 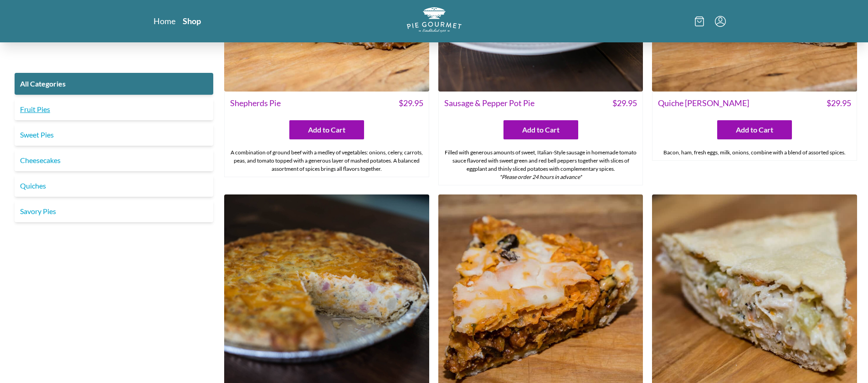 I want to click on div: A combination of ground beef with a medley of vegetables: onions, celery, carrots, peas, and toma..., so click(x=326, y=161).